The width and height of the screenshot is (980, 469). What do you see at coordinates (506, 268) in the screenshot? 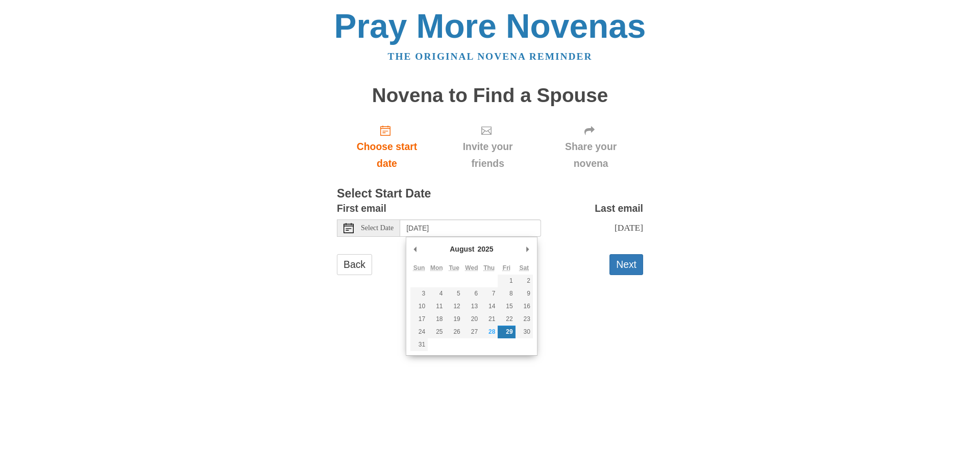
I see `abbr: Friday` at bounding box center [506, 268].